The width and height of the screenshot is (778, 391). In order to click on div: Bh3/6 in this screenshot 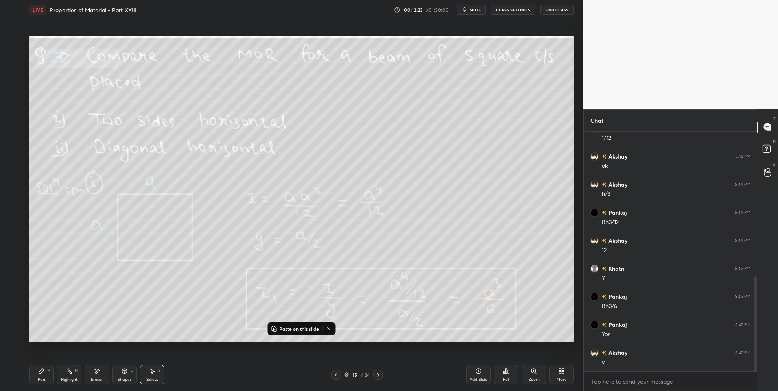, I will do `click(676, 307)`.